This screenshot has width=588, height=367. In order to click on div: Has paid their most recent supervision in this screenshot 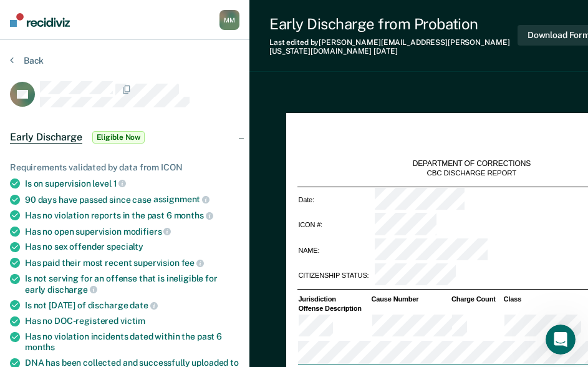, I will do `click(133, 263)`.